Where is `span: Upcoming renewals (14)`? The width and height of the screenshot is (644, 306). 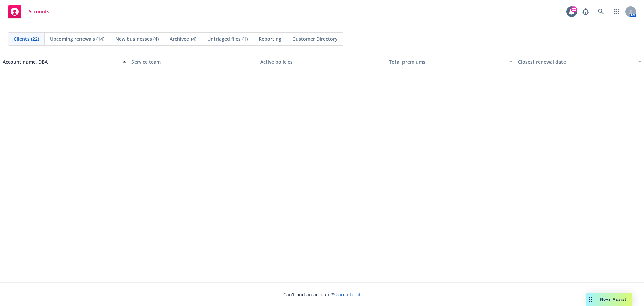
span: Upcoming renewals (14) is located at coordinates (77, 38).